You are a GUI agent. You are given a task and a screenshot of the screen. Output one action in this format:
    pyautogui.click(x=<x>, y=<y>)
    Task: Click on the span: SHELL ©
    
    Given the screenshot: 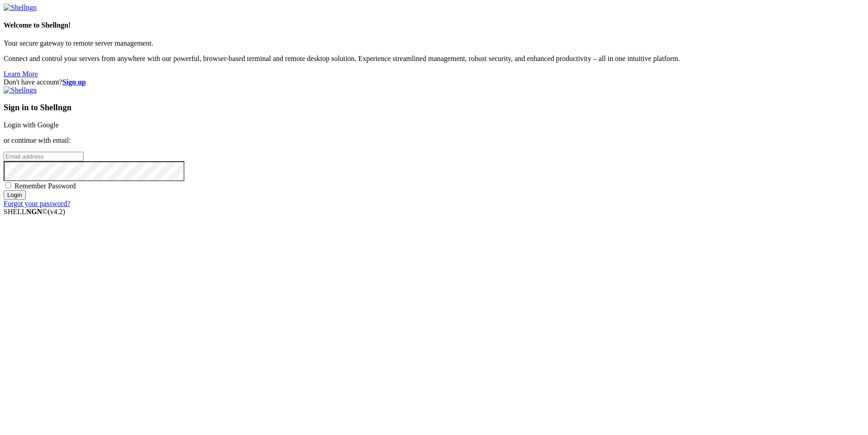 What is the action you would take?
    pyautogui.click(x=34, y=212)
    